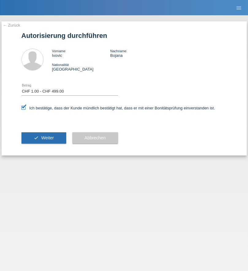  I want to click on div: Bojana, so click(139, 53).